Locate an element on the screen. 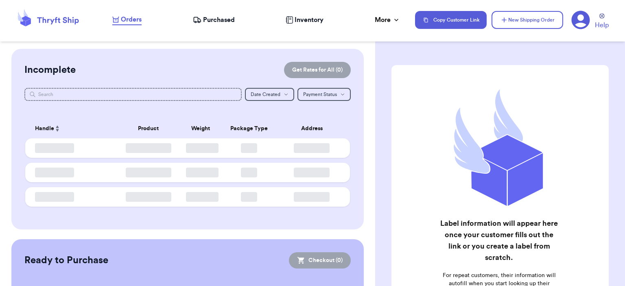 This screenshot has height=286, width=625. span: Handle is located at coordinates (44, 129).